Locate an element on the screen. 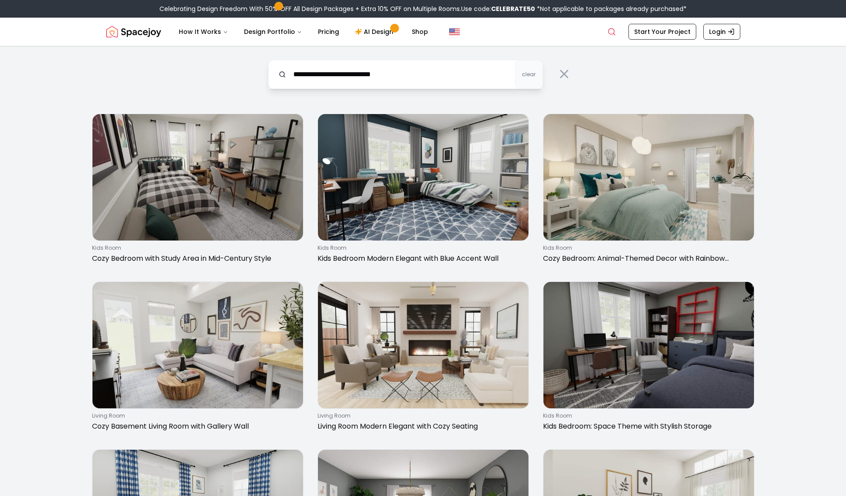  a: Login is located at coordinates (722, 32).